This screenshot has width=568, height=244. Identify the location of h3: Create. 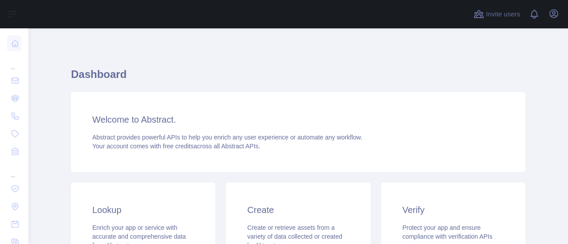
(298, 210).